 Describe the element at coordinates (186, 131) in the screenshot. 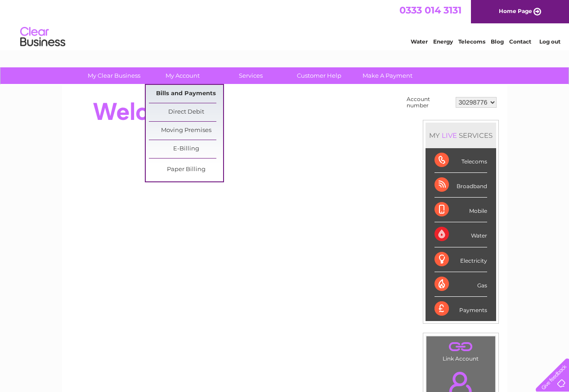

I see `a: Moving Premises` at that location.